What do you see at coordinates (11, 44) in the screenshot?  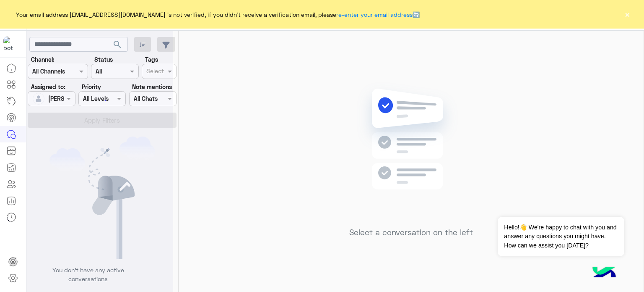 I see `img: 919860931428189` at bounding box center [11, 44].